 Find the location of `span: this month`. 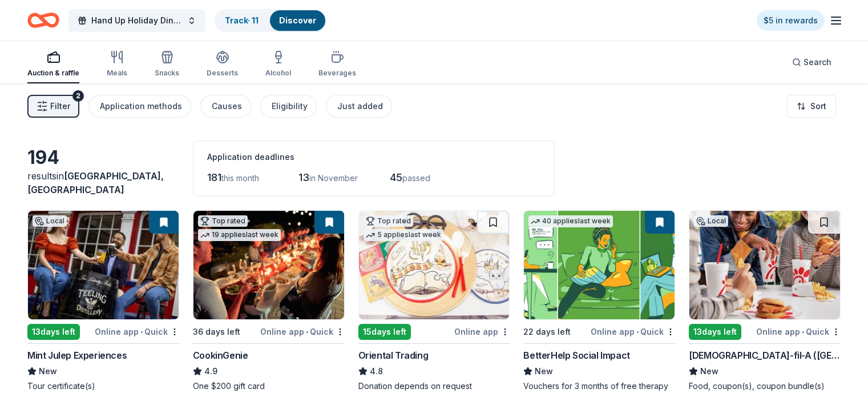

span: this month is located at coordinates (240, 177).